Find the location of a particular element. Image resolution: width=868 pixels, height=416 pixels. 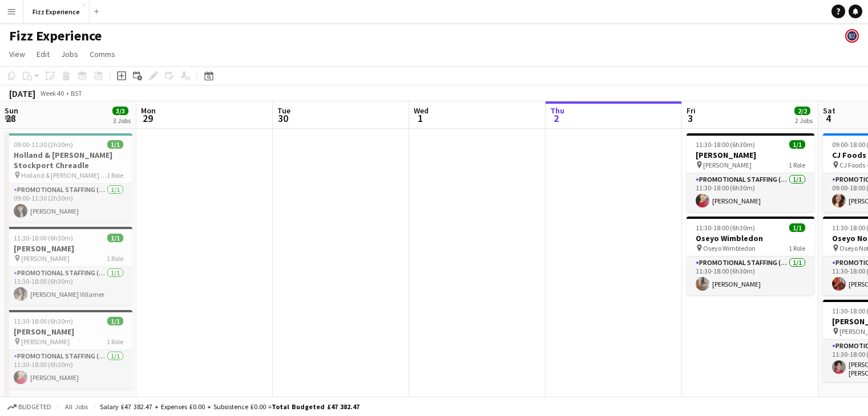

a: Comms is located at coordinates (102, 54).